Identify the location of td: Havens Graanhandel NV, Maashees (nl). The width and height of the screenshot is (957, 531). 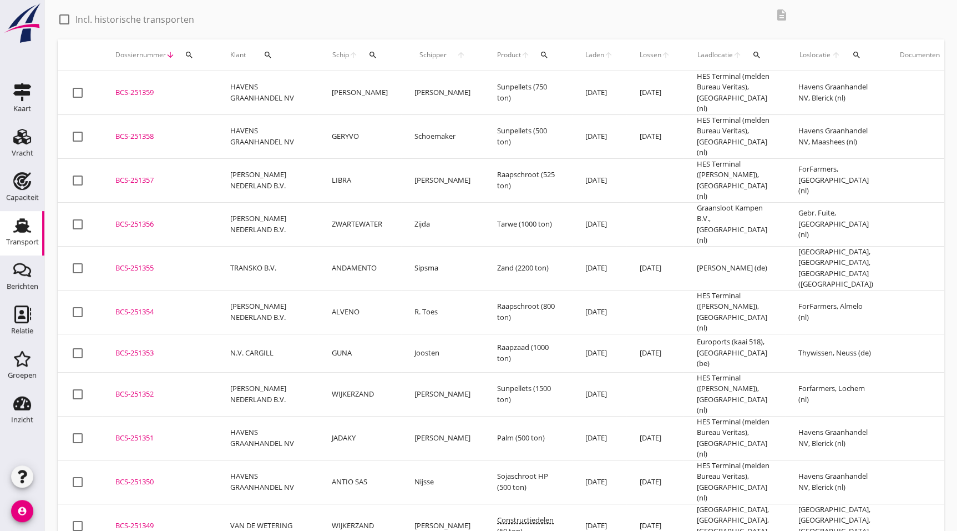
(836, 136).